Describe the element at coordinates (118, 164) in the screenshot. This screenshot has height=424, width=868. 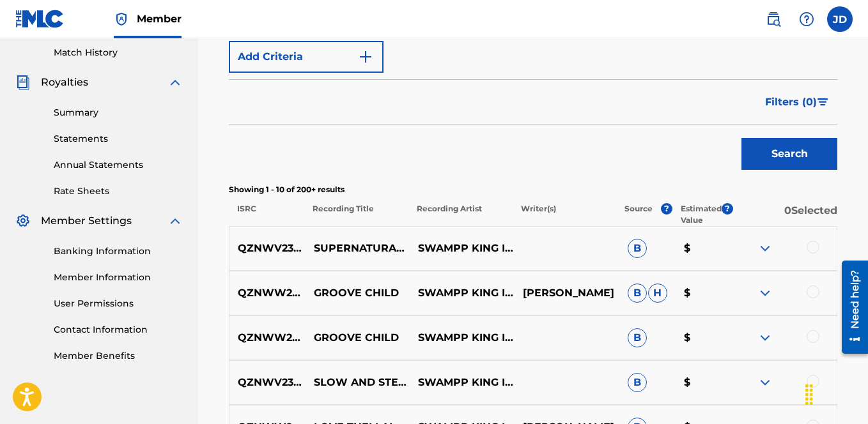
I see `a: Annual Statements` at that location.